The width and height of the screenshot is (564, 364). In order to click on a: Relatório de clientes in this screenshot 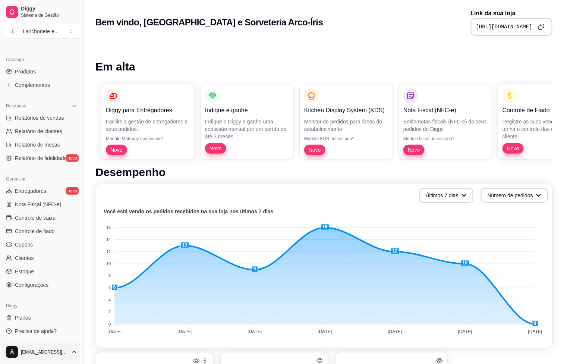, I will do `click(41, 131)`.